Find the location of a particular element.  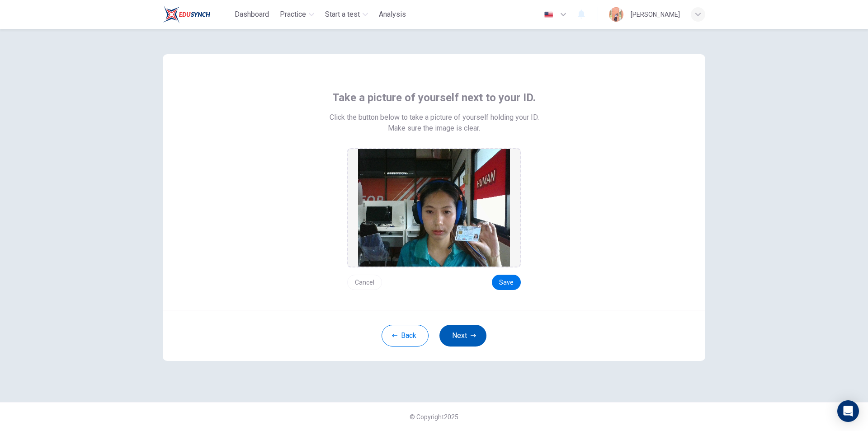

button: Practice is located at coordinates (297, 14).